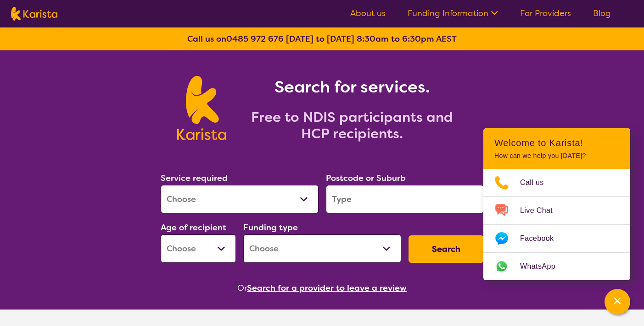 Image resolution: width=644 pixels, height=326 pixels. I want to click on label: Postcode or Suburb, so click(366, 179).